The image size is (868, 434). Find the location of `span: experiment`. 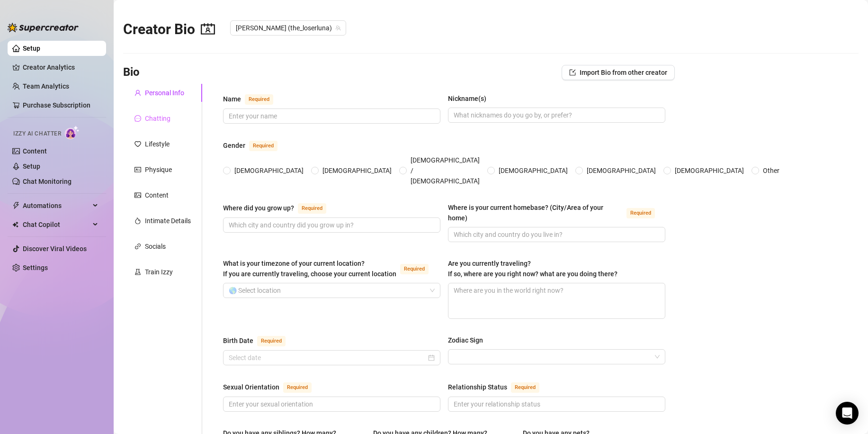

span: experiment is located at coordinates (138, 272).